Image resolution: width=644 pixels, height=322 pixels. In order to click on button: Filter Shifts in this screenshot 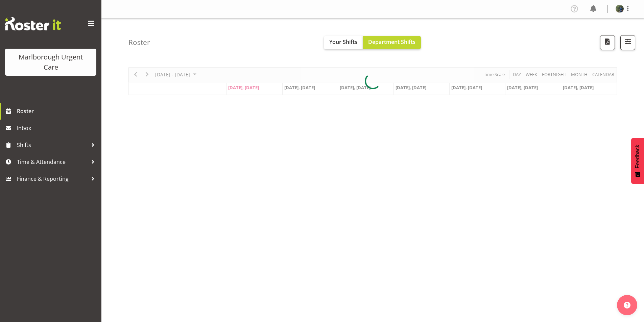, I will do `click(627, 42)`.